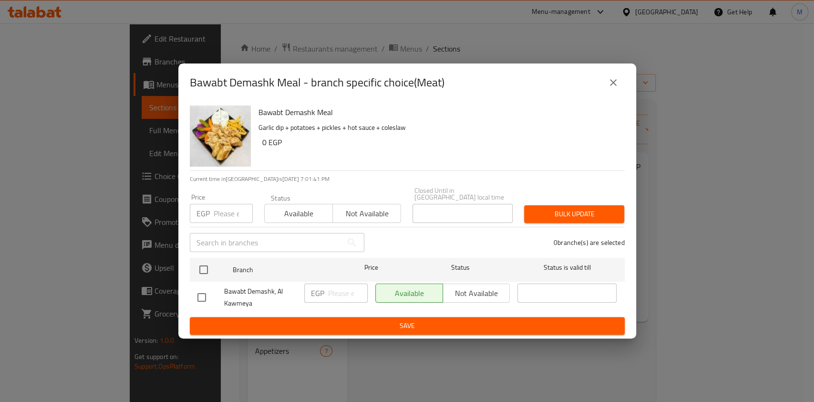 This screenshot has height=402, width=814. What do you see at coordinates (299, 213) in the screenshot?
I see `span: Available` at bounding box center [299, 213].